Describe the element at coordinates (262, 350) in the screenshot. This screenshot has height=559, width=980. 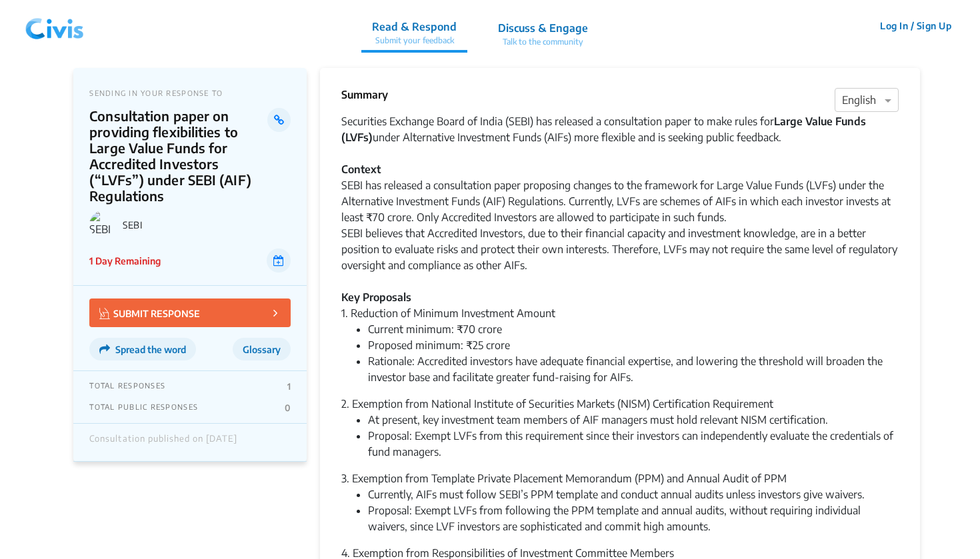
I see `span: Glossary` at that location.